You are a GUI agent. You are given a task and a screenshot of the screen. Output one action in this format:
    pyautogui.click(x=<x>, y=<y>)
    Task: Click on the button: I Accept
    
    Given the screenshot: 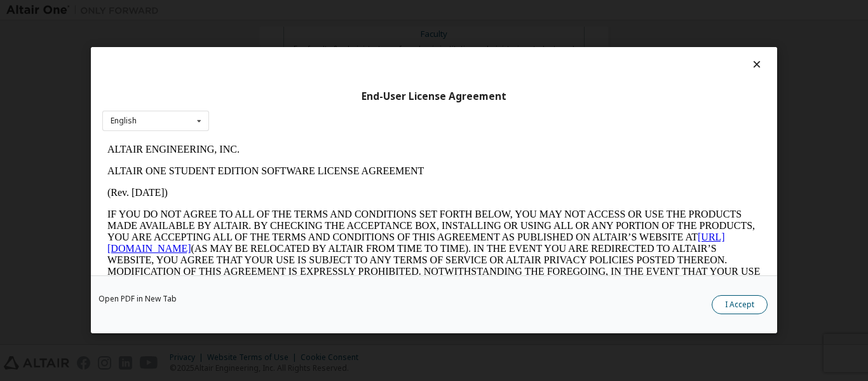 What is the action you would take?
    pyautogui.click(x=740, y=305)
    